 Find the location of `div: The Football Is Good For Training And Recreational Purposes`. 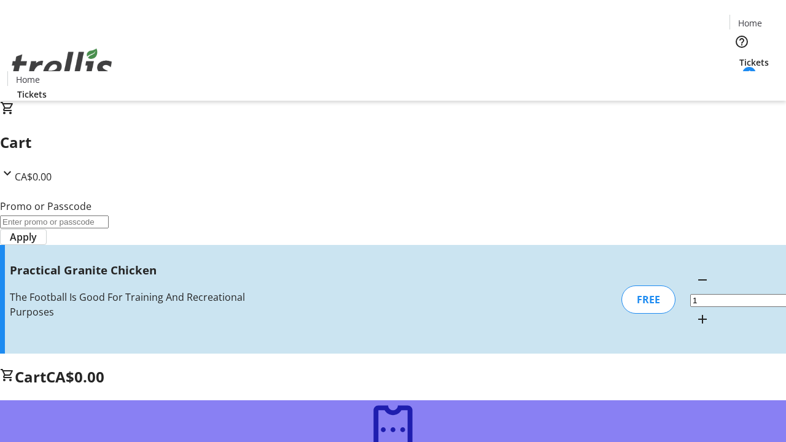

div: The Football Is Good For Training And Recreational Purposes is located at coordinates (144, 305).